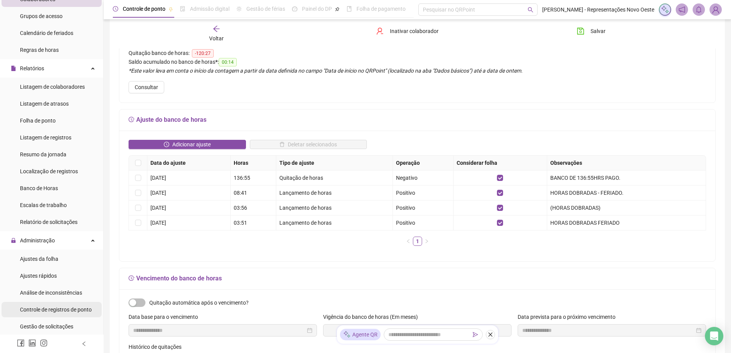  What do you see at coordinates (199, 303) in the screenshot?
I see `span: Quitação automática após o vencimento?` at bounding box center [199, 303].